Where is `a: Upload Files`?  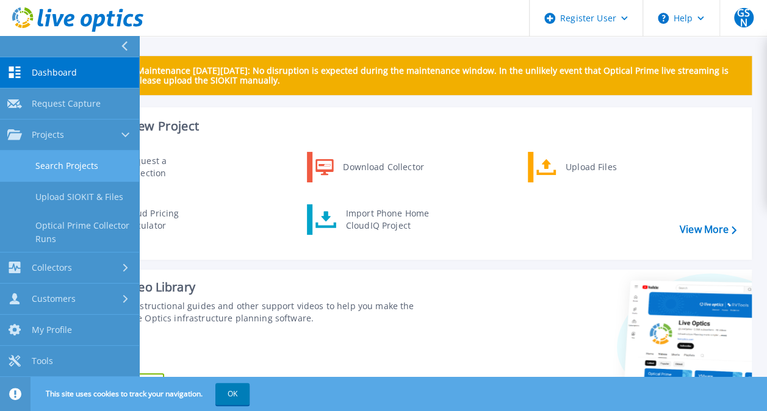 a: Upload Files is located at coordinates (590, 167).